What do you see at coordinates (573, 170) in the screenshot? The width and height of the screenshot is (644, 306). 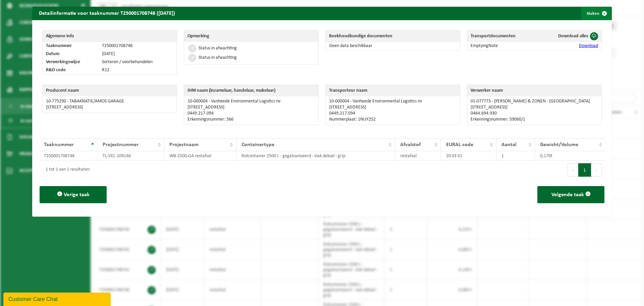 I see `button: Previous` at bounding box center [573, 170].